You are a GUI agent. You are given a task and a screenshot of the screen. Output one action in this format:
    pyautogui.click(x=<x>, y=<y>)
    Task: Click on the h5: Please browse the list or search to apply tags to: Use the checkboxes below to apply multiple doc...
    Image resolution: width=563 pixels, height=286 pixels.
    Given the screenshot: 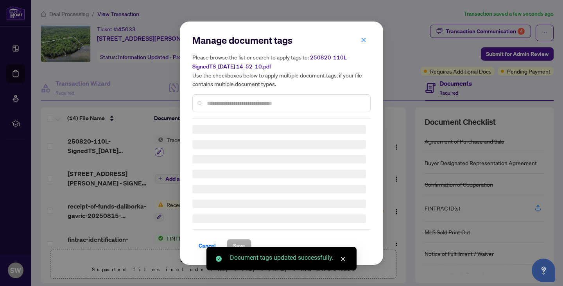 What is the action you would take?
    pyautogui.click(x=282, y=70)
    